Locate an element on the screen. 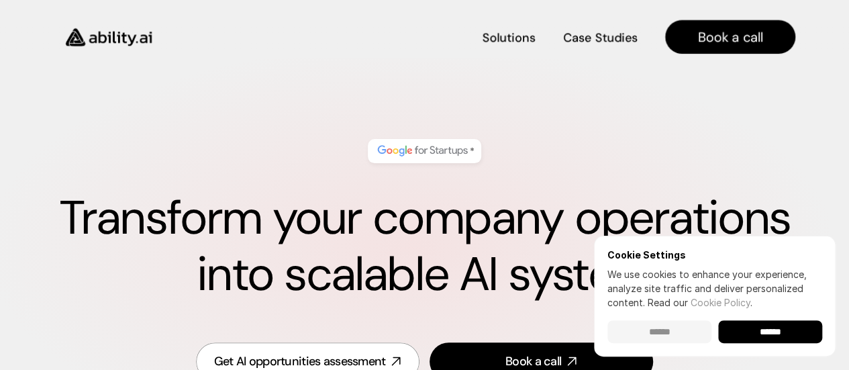  h4: Case Studies is located at coordinates (600, 38).